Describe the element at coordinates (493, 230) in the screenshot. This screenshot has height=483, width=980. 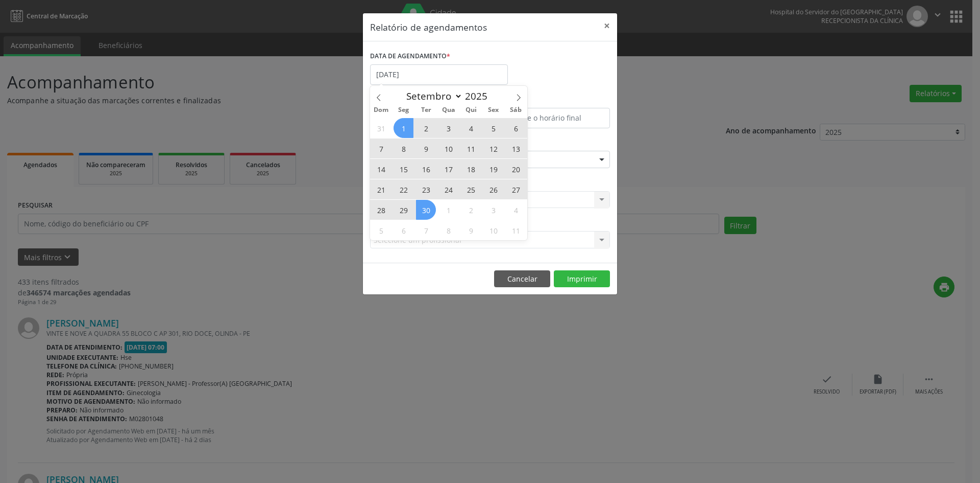
I see `span: Outubro 10, 2025` at that location.